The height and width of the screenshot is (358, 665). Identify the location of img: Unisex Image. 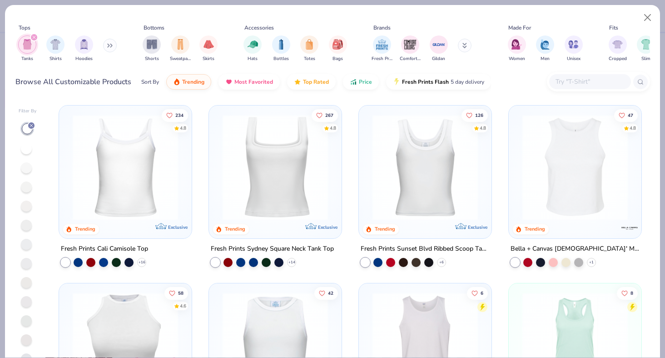
(574, 44).